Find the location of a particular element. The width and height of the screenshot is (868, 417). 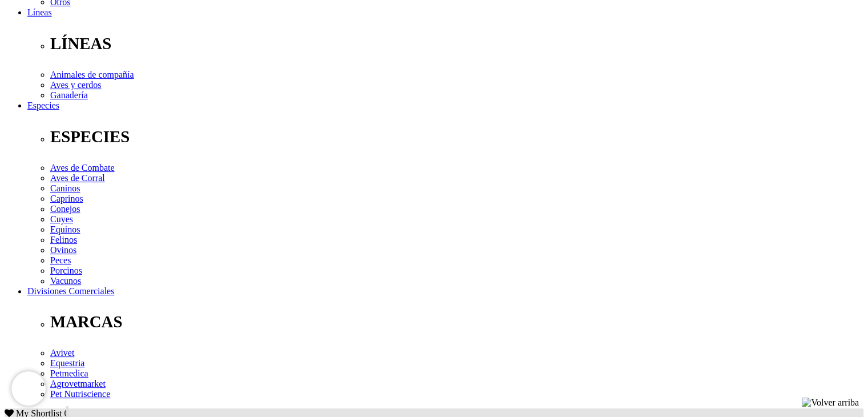

span: Divisiones Comerciales is located at coordinates (71, 291).